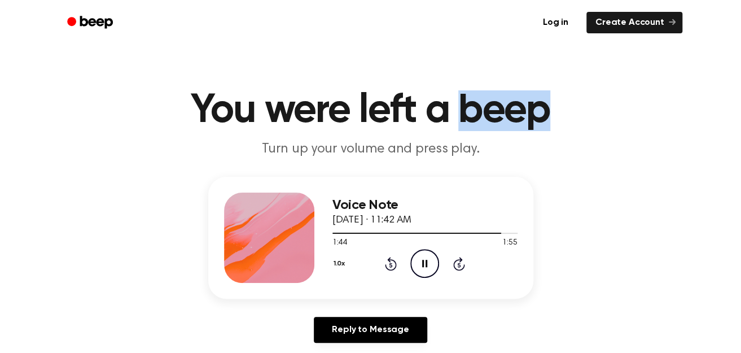  Describe the element at coordinates (340, 243) in the screenshot. I see `span: 1:44` at that location.